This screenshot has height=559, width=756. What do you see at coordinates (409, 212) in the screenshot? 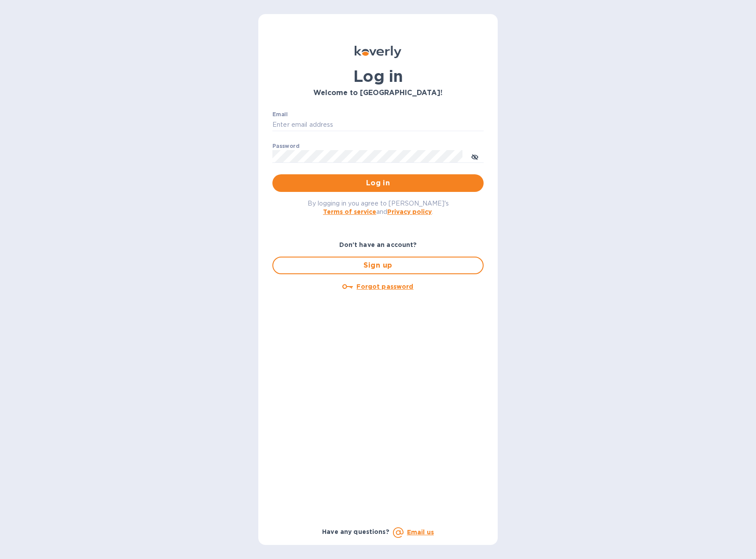
I see `b: Privacy policy` at bounding box center [409, 212].